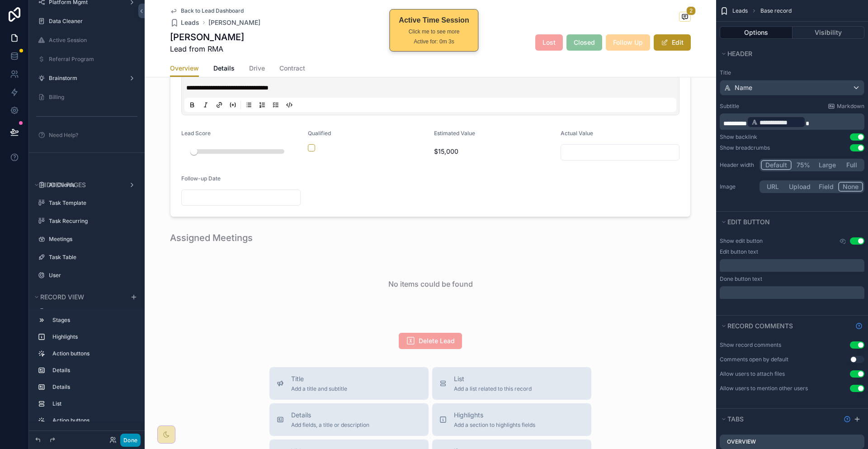 The image size is (868, 449). Describe the element at coordinates (93, 404) in the screenshot. I see `label: List` at that location.